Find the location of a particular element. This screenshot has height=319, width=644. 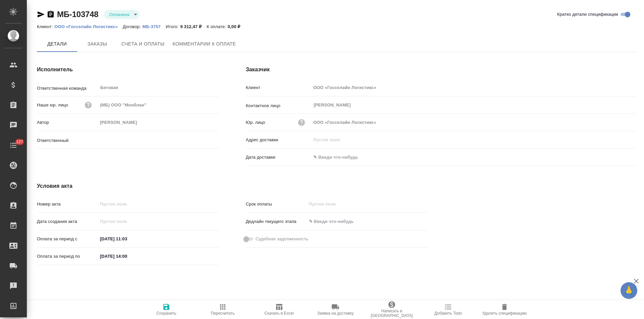

p: Оплата за период по is located at coordinates (67, 257).